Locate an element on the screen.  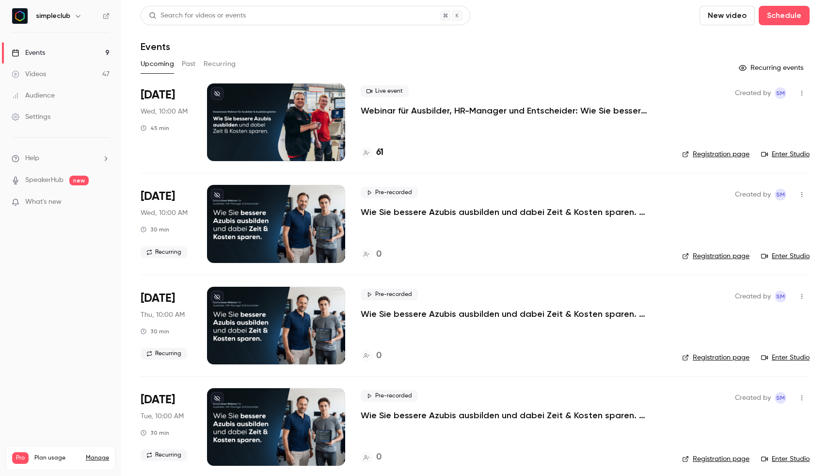
div: Events is located at coordinates (28, 53).